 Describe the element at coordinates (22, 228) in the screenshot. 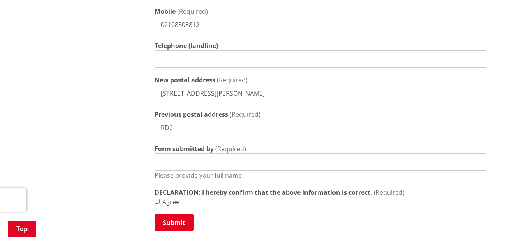

I see `a: Top` at that location.